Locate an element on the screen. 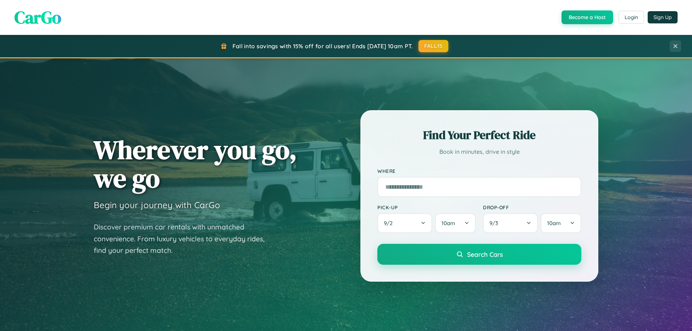 This screenshot has width=692, height=331. h3: Begin your journey with CarGo is located at coordinates (157, 205).